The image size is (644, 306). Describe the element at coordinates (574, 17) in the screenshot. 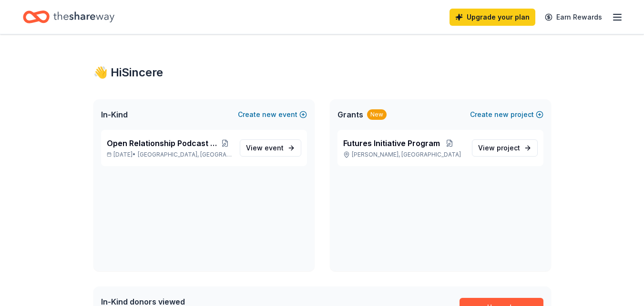

I see `a: Earn Rewards` at that location.